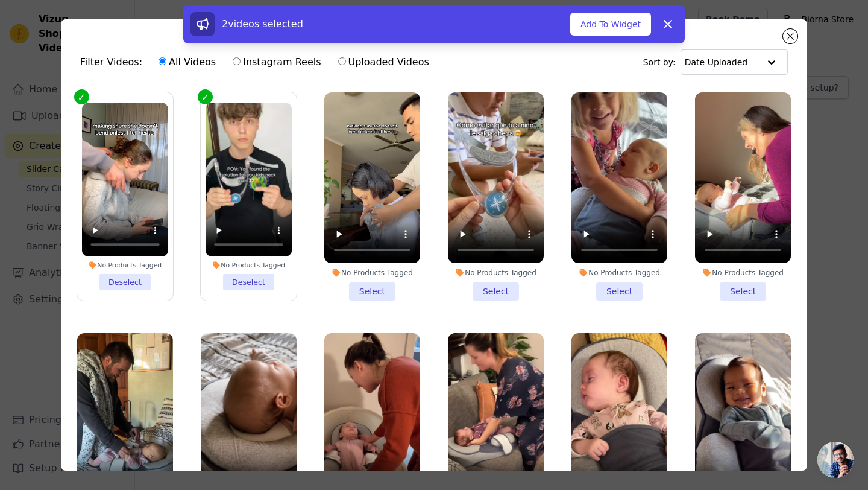 This screenshot has height=490, width=868. Describe the element at coordinates (277, 62) in the screenshot. I see `label: Instagram Reels` at that location.